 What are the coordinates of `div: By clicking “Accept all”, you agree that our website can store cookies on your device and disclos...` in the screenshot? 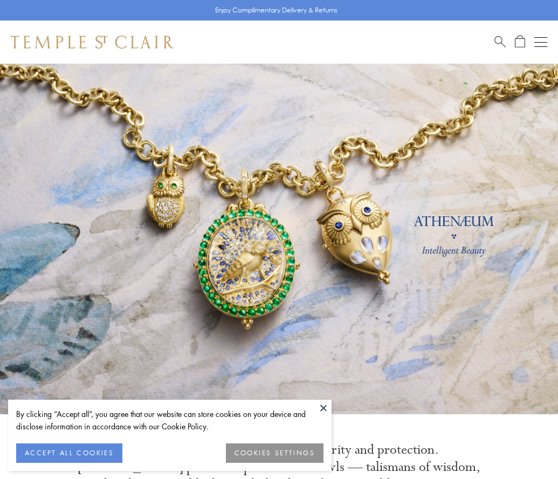 It's located at (170, 420).